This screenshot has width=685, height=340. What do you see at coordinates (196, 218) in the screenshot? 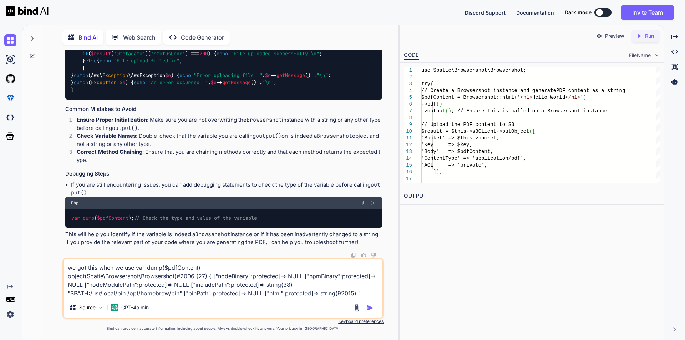
I see `span: // Check the type and value of the variable` at bounding box center [196, 218].